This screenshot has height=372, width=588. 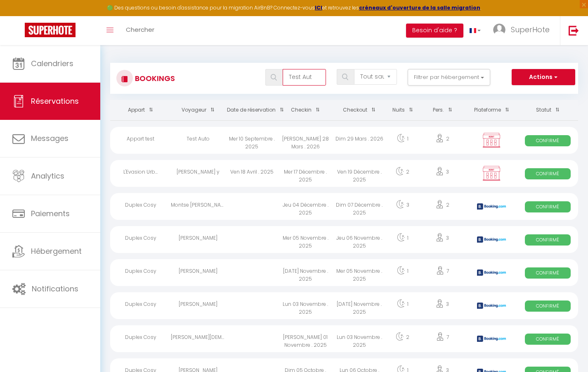 What do you see at coordinates (492, 110) in the screenshot?
I see `th: Sort by channel` at bounding box center [492, 110].